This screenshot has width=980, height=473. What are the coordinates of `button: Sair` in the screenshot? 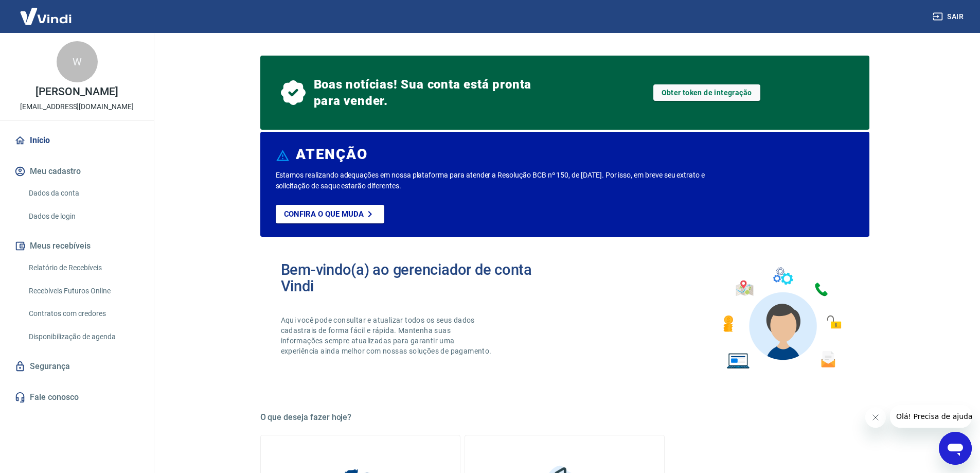 It's located at (949, 16).